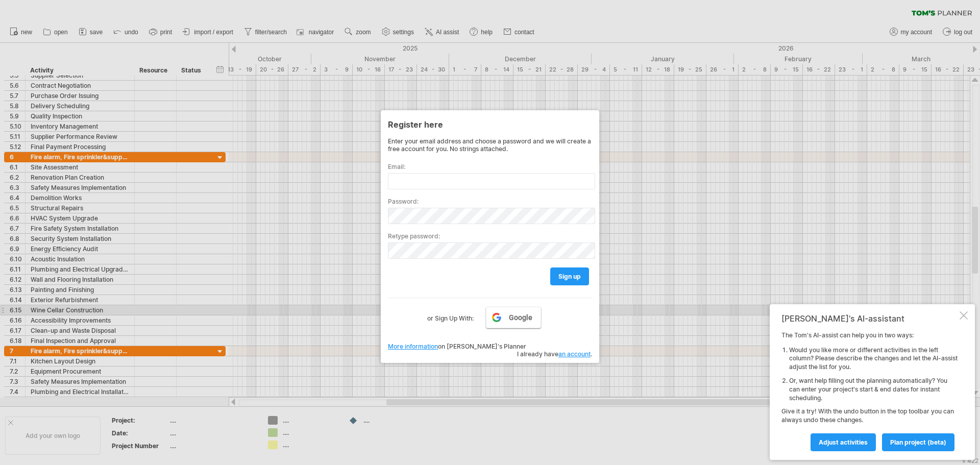 The width and height of the screenshot is (980, 465). I want to click on div: The Tom's AI-assist can help you in two ways: Give it a try! With the undo button in the top tool..., so click(870, 391).